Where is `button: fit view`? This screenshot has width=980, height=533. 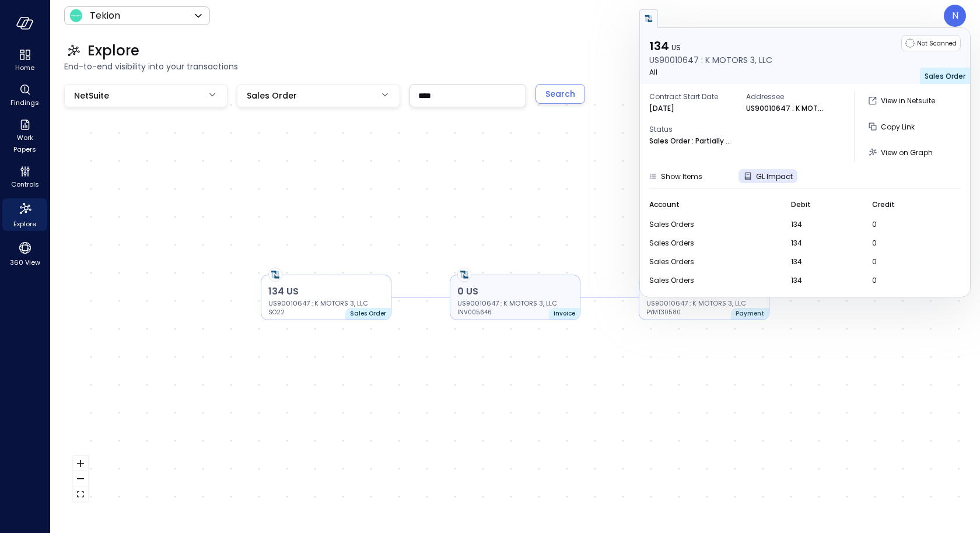
button: fit view is located at coordinates (81, 493).